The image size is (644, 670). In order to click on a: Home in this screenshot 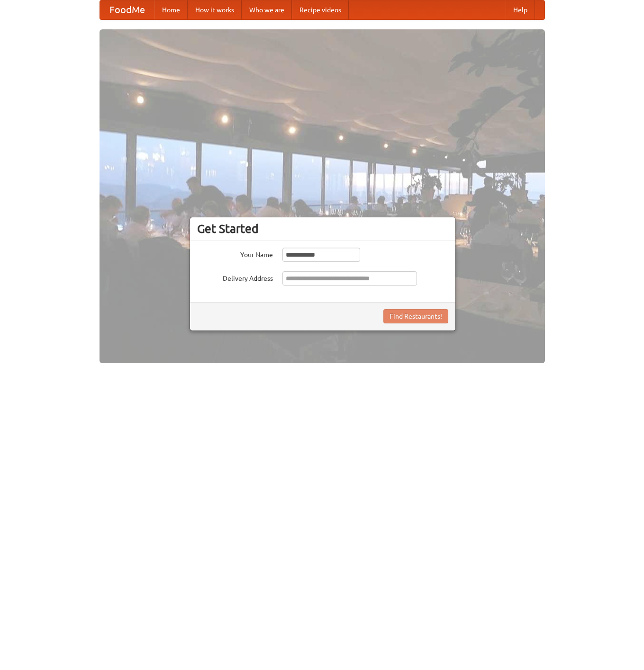, I will do `click(171, 10)`.